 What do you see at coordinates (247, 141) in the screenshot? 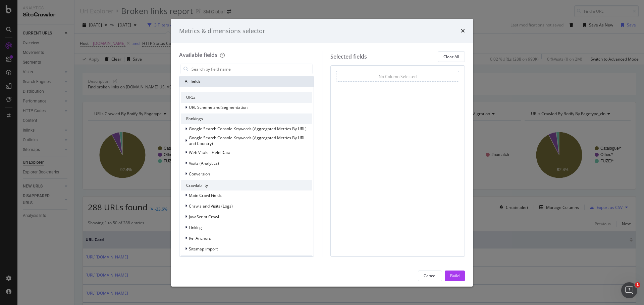
I see `span: Google Search Console Keywords (Aggregated Metrics By URL and Country)` at bounding box center [247, 141].